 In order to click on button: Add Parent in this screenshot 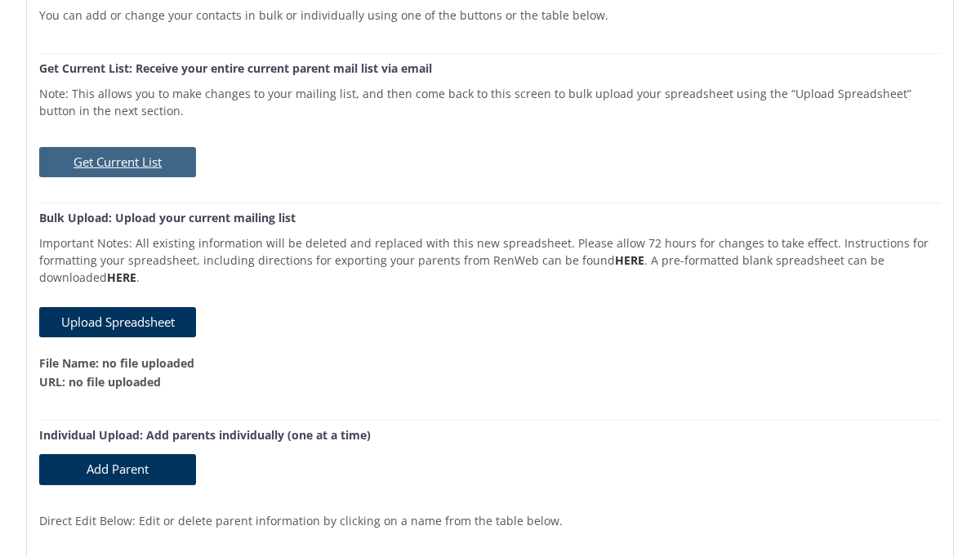, I will do `click(118, 469)`.